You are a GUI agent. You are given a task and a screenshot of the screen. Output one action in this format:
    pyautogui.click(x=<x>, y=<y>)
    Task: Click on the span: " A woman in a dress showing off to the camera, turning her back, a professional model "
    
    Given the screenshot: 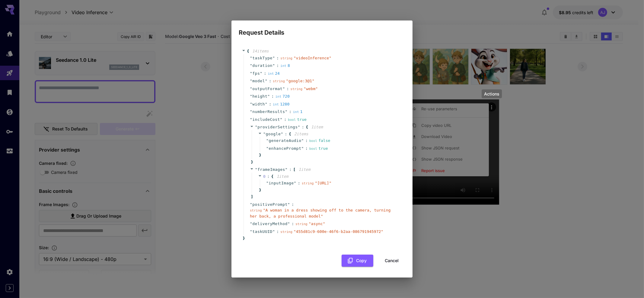 What is the action you would take?
    pyautogui.click(x=320, y=213)
    